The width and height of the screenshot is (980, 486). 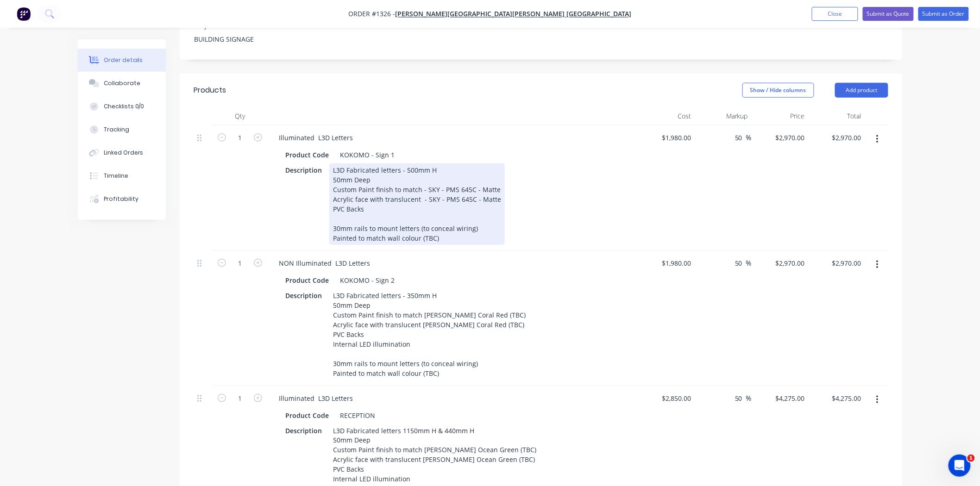 What do you see at coordinates (358, 415) in the screenshot?
I see `div: RECEPTION` at bounding box center [358, 415].